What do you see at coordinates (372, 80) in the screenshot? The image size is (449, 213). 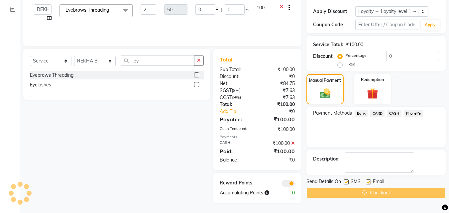 I see `label: Redemption` at bounding box center [372, 80].